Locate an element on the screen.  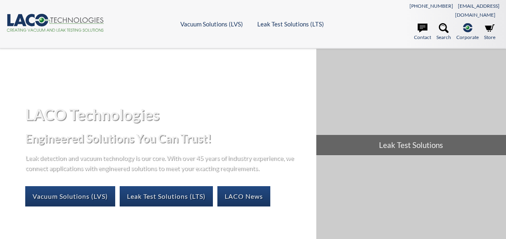
p: Leak detection and vacuum technology is our core. With over 45 years of industry experience, we c... is located at coordinates (162, 163).